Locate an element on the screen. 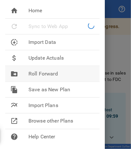 This screenshot has height=149, width=131. span: Roll Forward is located at coordinates (61, 74).